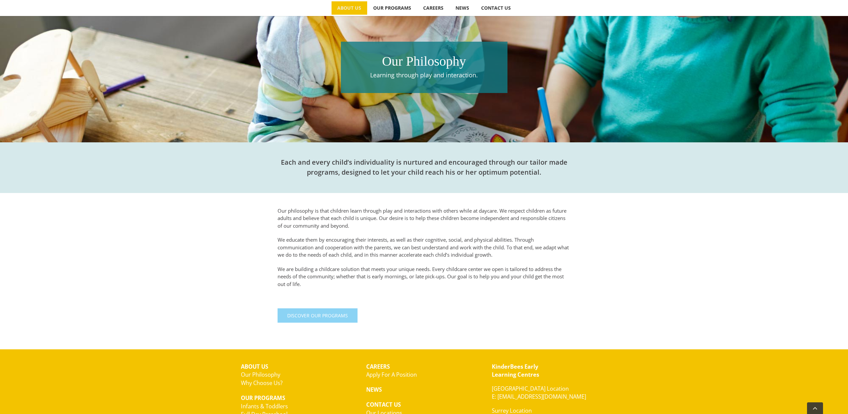 Image resolution: width=848 pixels, height=414 pixels. What do you see at coordinates (433, 8) in the screenshot?
I see `span: CAREERS` at bounding box center [433, 8].